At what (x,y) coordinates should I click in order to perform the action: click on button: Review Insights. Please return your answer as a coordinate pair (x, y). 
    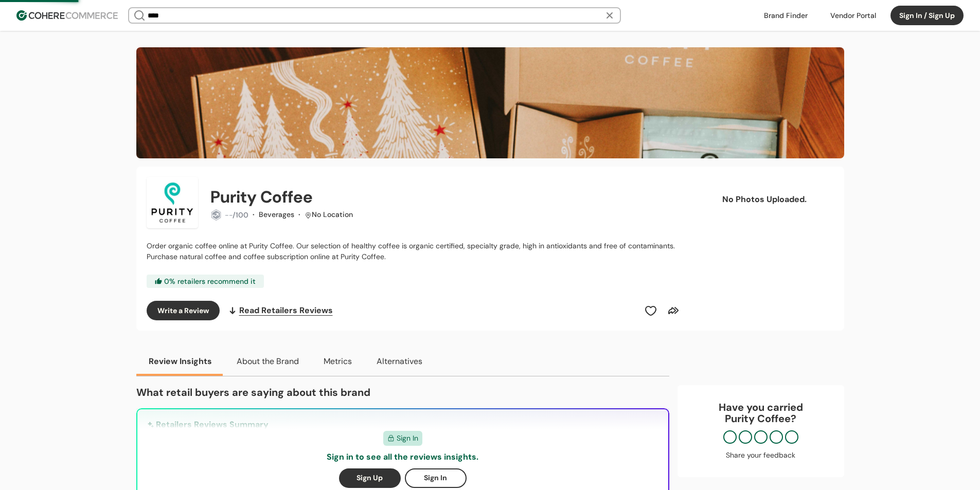
    Looking at the image, I should click on (180, 361).